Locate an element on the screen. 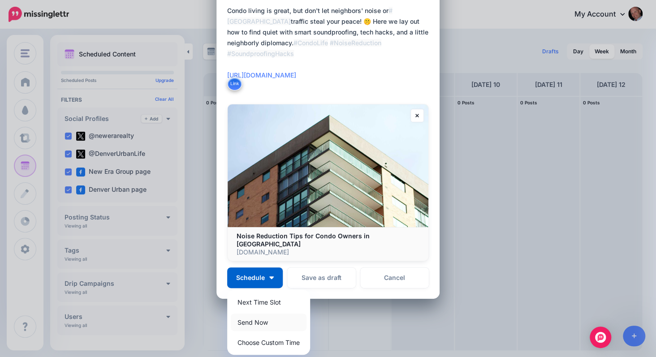  span: Schedule is located at coordinates (250, 278).